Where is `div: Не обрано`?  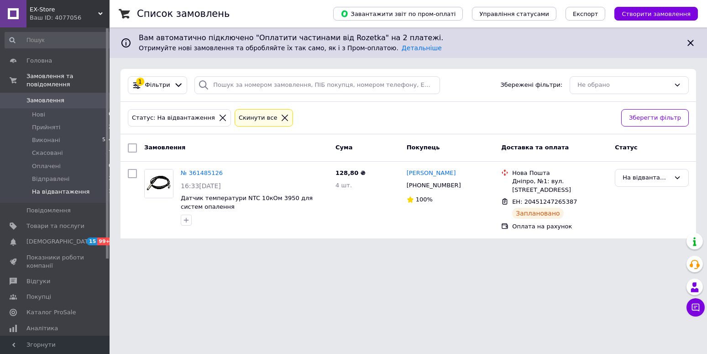 div: Не обрано is located at coordinates (624, 85).